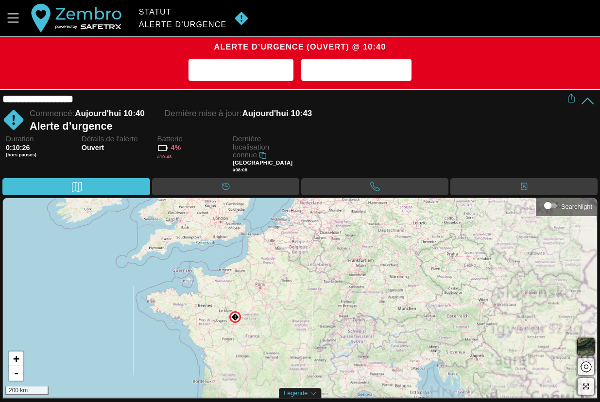 The image size is (600, 402). I want to click on span: Batterie, so click(188, 139).